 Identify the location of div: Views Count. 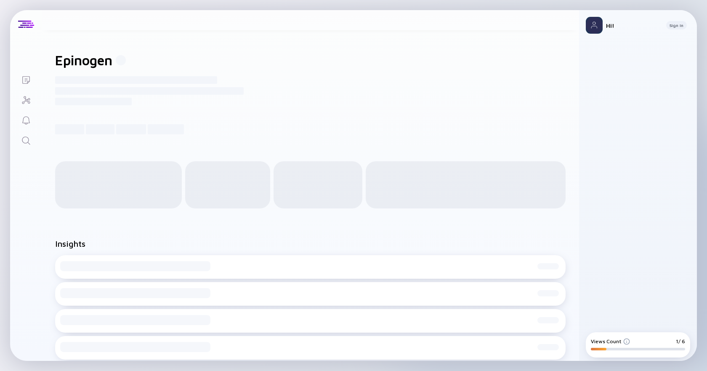
(611, 341).